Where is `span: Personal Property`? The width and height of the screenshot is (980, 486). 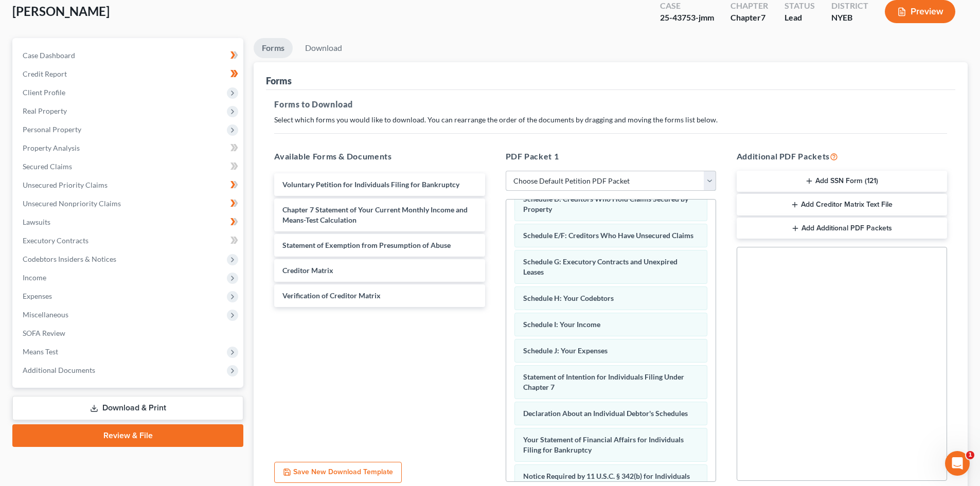 span: Personal Property is located at coordinates (52, 129).